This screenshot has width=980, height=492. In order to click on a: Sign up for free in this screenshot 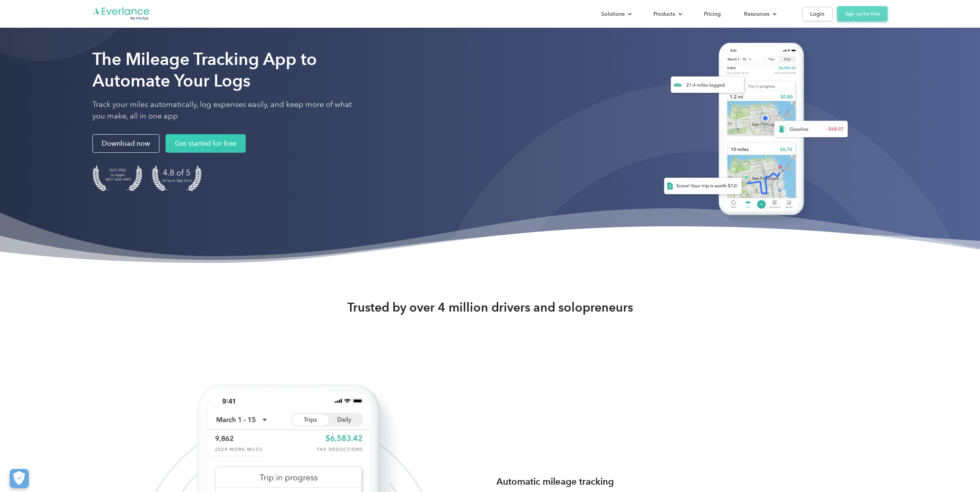, I will do `click(862, 14)`.